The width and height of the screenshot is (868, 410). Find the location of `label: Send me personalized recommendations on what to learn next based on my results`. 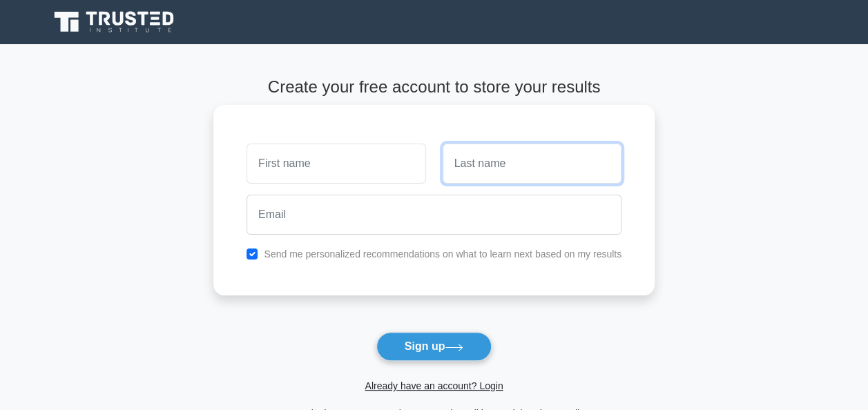

label: Send me personalized recommendations on what to learn next based on my results is located at coordinates (443, 254).